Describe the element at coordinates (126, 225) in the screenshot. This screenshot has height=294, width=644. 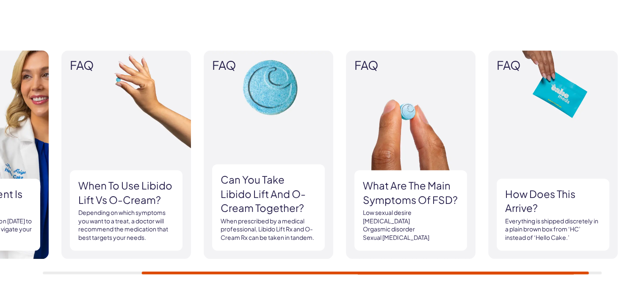
I see `p: Depending on which symptoms you want to a treat, a doctor will recommend the medication that best...` at that location.